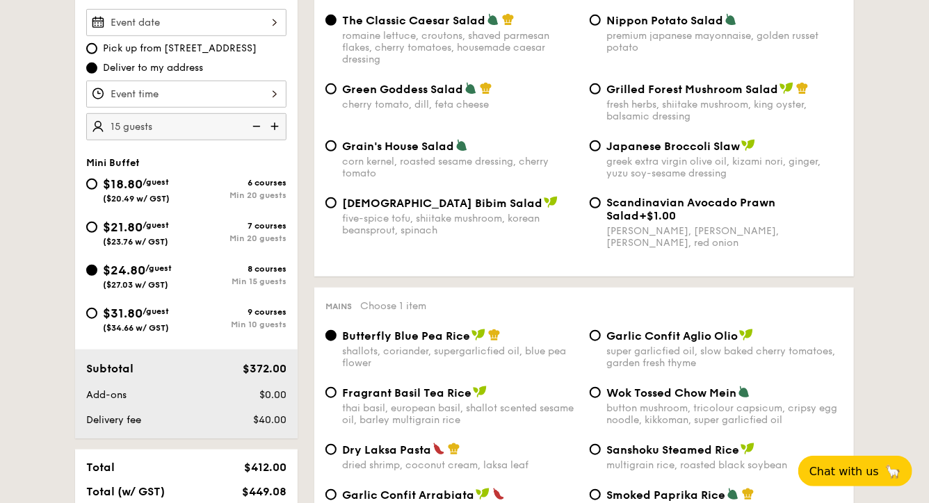 This screenshot has height=503, width=929. I want to click on input: Grain's House Saladcorn kernel, roasted sesame dressing, cherry tomato, so click(331, 146).